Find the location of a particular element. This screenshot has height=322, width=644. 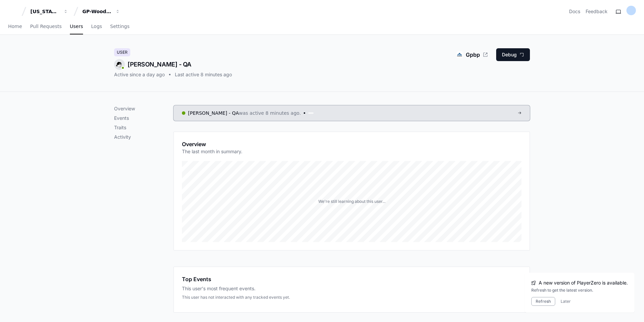

div: Last active 8 minutes ago is located at coordinates (203, 75).